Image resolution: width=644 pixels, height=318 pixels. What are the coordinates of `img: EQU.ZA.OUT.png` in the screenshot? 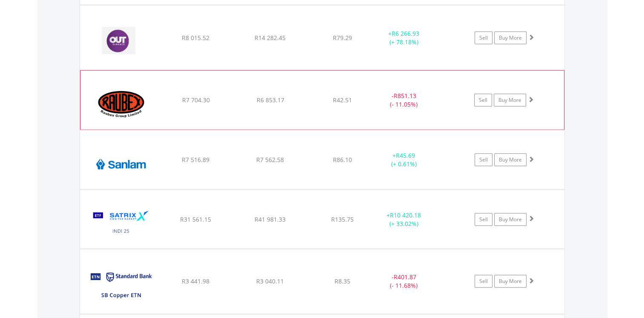 It's located at (121, 42).